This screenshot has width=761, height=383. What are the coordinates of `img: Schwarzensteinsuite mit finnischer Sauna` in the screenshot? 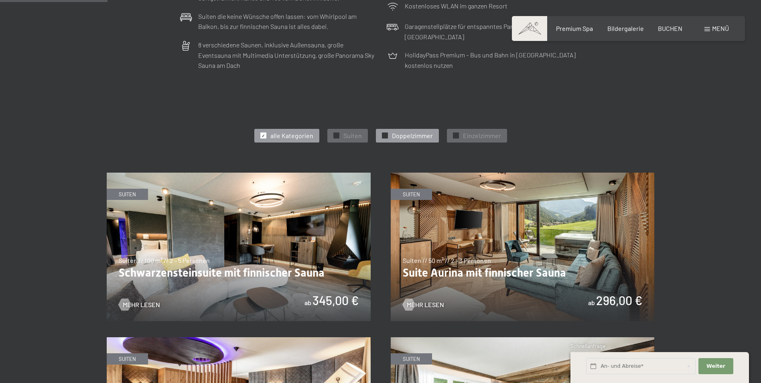 It's located at (239, 247).